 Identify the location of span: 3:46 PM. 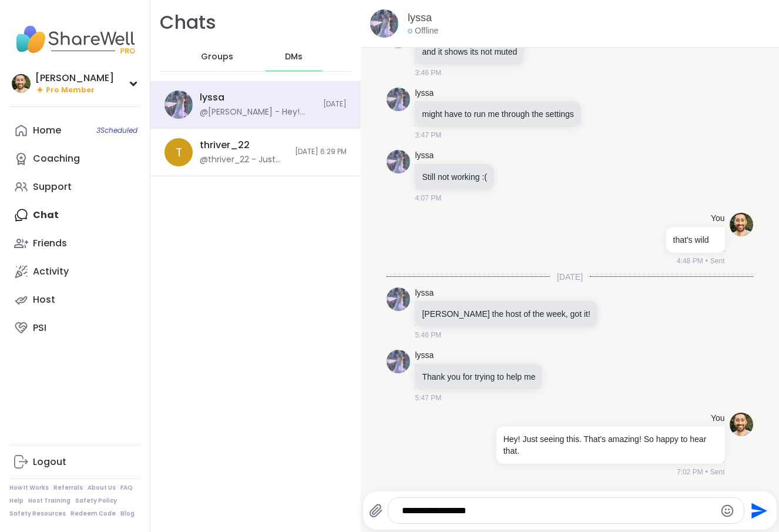
(428, 73).